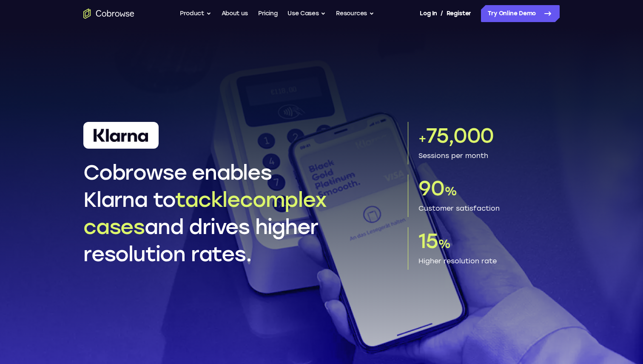 This screenshot has width=643, height=364. What do you see at coordinates (240, 213) in the screenshot?
I see `h1: Cobrowse enables Klarna to and drives higher resolution rates.` at bounding box center [240, 213].